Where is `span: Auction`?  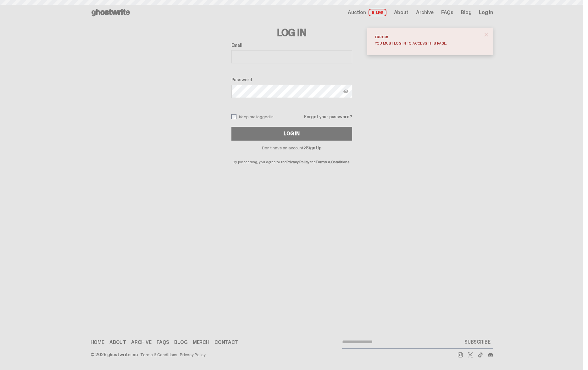 span: Auction is located at coordinates (357, 12).